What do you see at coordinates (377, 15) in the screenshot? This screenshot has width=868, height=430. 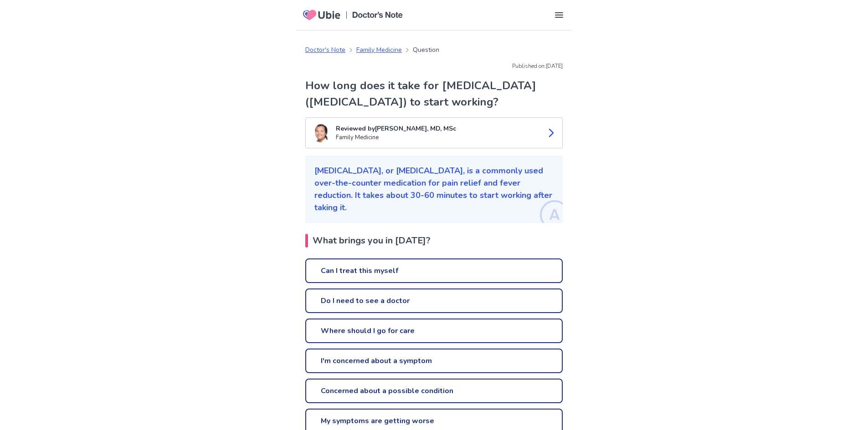 I see `img: Doctors Note Logo` at bounding box center [377, 15].